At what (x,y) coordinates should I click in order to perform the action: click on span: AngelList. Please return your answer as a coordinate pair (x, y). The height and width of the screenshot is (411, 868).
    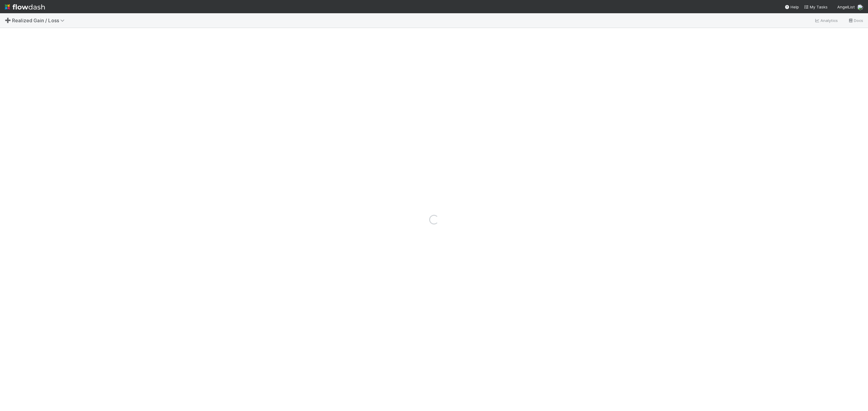
    Looking at the image, I should click on (846, 7).